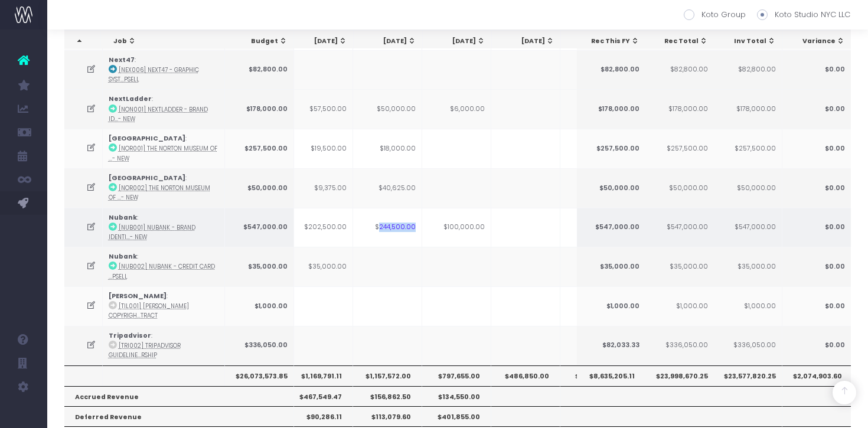 The height and width of the screenshot is (428, 868). I want to click on th: $467,549.47, so click(318, 396).